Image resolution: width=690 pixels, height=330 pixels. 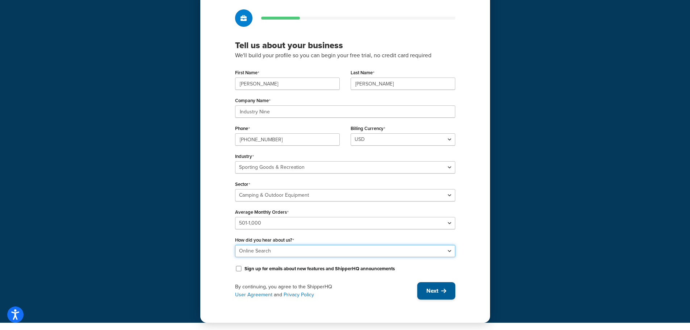 What do you see at coordinates (244, 156) in the screenshot?
I see `label: Industry` at bounding box center [244, 156].